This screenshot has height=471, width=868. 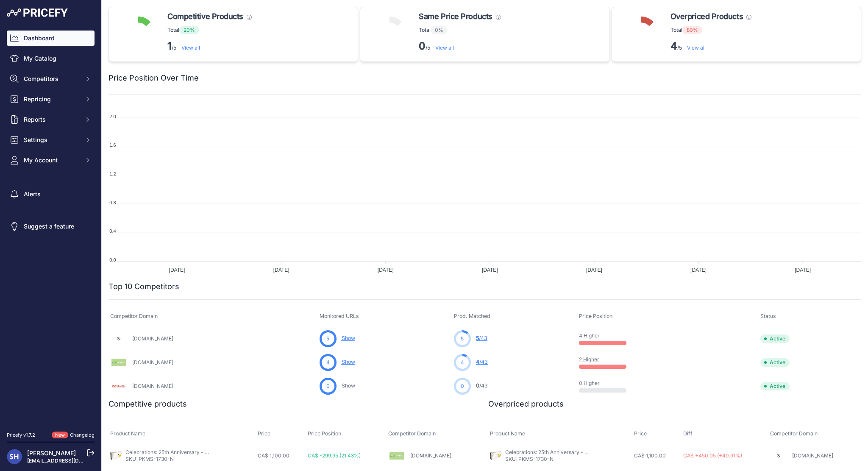 What do you see at coordinates (50, 58) in the screenshot?
I see `a: My Catalog` at bounding box center [50, 58].